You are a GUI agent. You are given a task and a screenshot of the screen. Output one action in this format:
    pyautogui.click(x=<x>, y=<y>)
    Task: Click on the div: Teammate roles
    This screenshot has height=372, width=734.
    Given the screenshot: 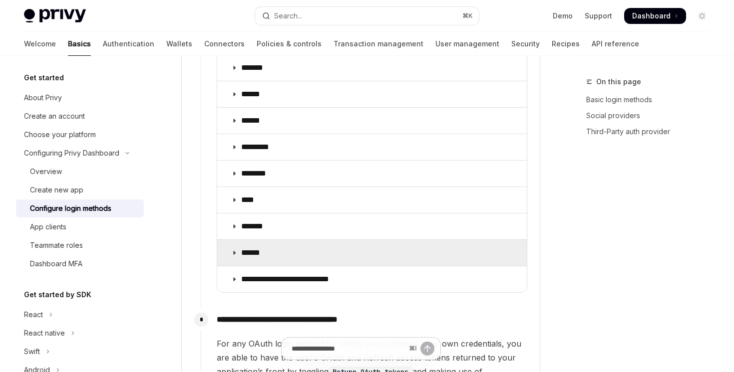 What is the action you would take?
    pyautogui.click(x=56, y=246)
    